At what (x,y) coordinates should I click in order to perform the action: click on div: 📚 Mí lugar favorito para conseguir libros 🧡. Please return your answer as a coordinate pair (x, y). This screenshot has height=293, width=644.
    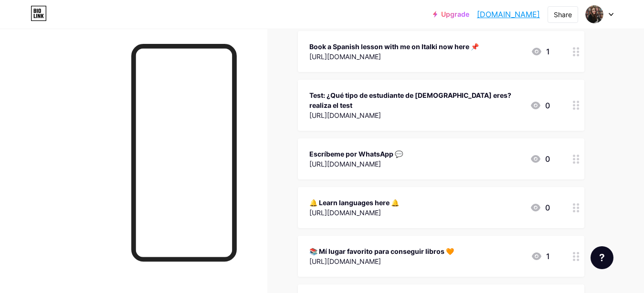
    Looking at the image, I should click on (382, 251).